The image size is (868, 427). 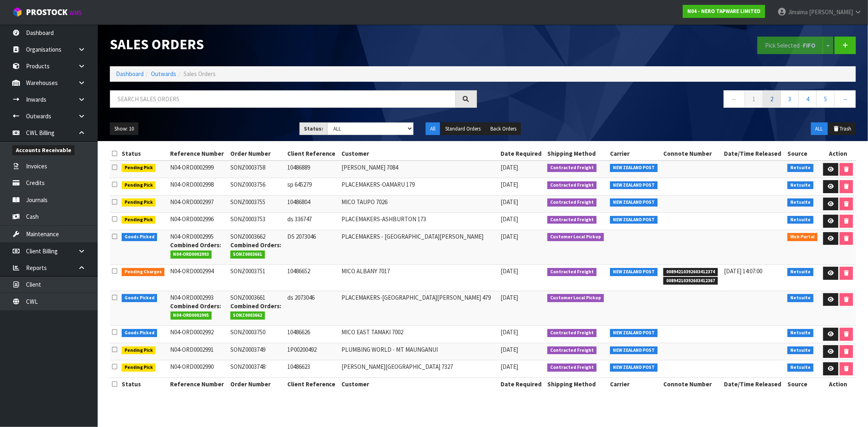 What do you see at coordinates (842, 129) in the screenshot?
I see `button: Trash` at bounding box center [842, 129].